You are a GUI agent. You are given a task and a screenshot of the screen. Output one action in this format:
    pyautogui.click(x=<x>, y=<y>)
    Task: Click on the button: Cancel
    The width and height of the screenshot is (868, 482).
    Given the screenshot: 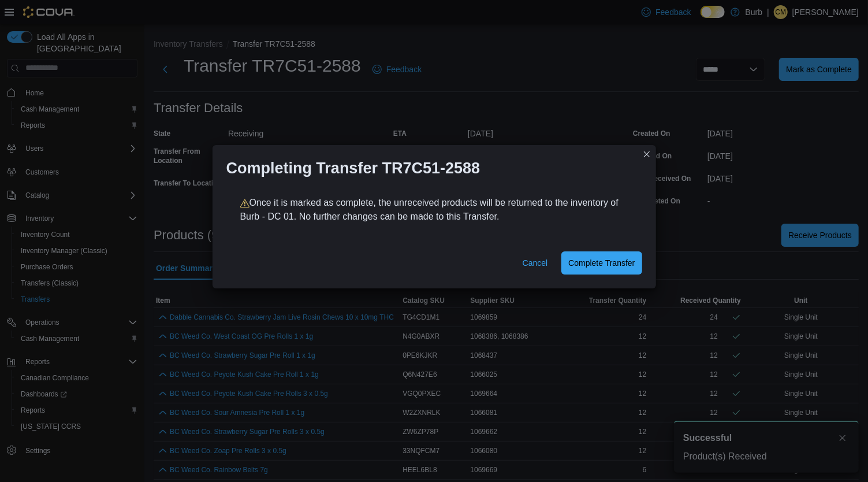 What is the action you would take?
    pyautogui.click(x=535, y=263)
    